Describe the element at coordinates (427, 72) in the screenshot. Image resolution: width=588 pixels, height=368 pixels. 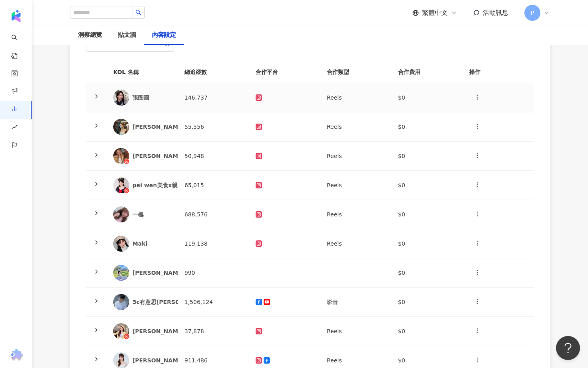
I see `th: 合作費用` at that location.